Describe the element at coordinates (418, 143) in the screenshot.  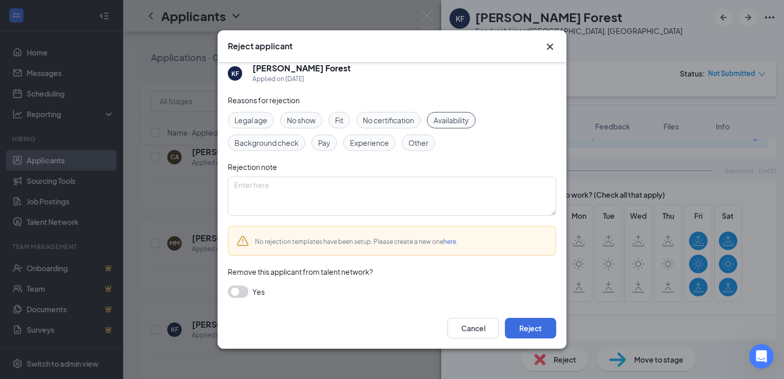
I see `span: Other` at that location.